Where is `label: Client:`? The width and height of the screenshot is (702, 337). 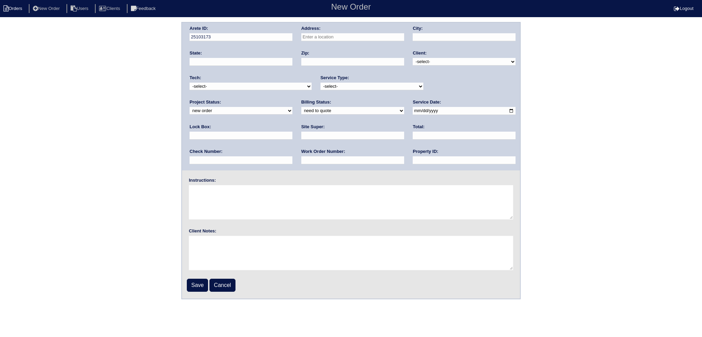
label: Client: is located at coordinates (419, 53).